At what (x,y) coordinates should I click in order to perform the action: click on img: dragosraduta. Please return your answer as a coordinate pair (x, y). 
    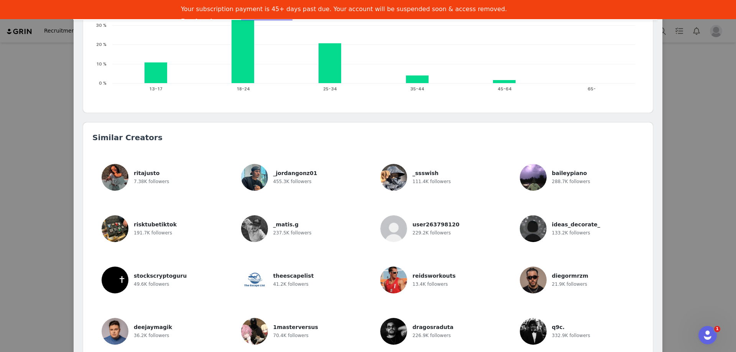
    Looking at the image, I should click on (394, 332).